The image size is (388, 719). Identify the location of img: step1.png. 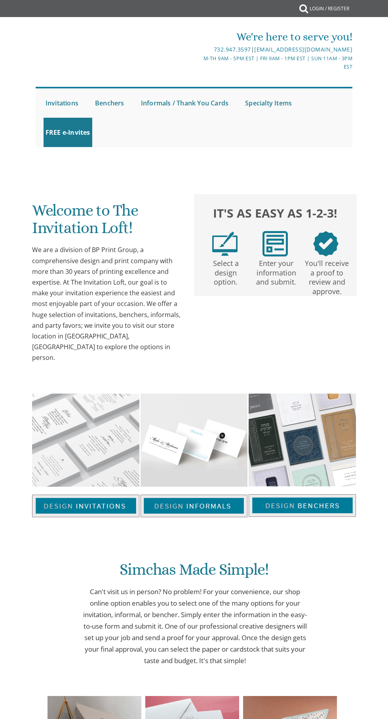
(225, 244).